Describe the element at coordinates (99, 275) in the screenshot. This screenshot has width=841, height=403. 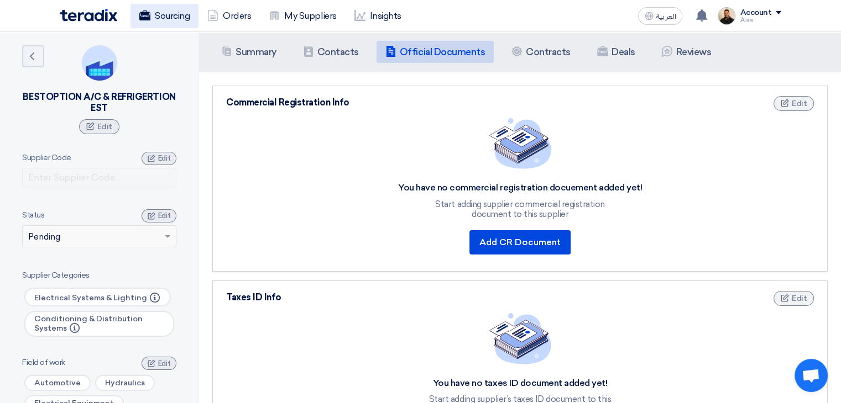
I see `div: Supplier Categories` at that location.